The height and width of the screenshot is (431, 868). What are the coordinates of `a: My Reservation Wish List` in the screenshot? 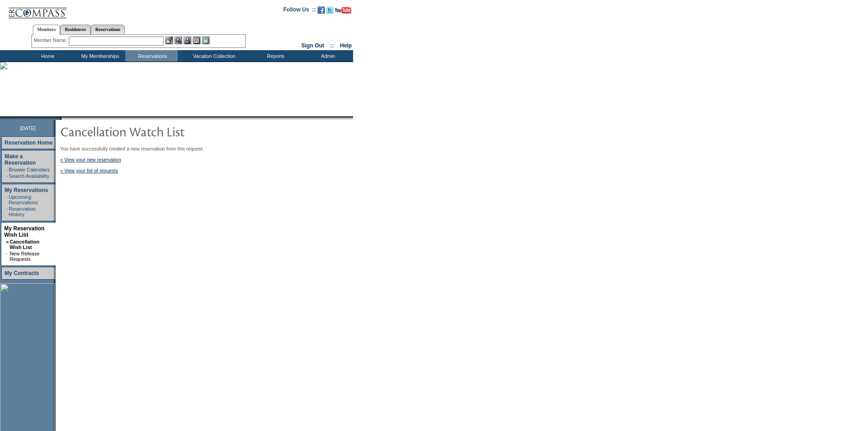 It's located at (24, 232).